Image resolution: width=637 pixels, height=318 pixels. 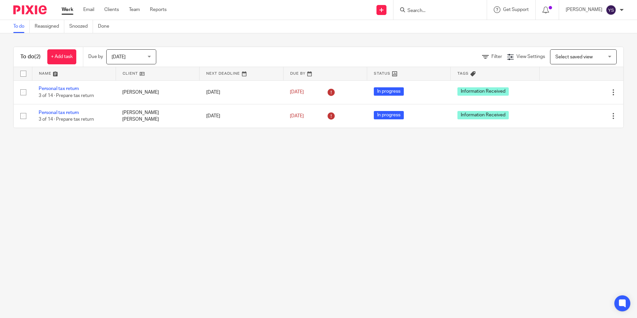 What do you see at coordinates (30, 10) in the screenshot?
I see `img: Pixie` at bounding box center [30, 10].